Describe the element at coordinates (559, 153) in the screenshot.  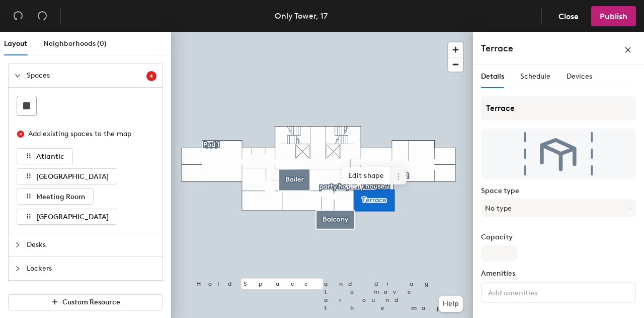
I see `img: The space named Terrace` at that location.